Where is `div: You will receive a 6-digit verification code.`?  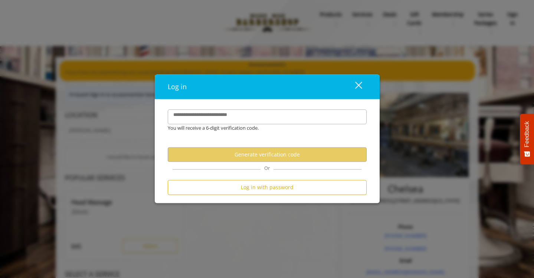 div: You will receive a 6-digit verification code. is located at coordinates (262, 128).